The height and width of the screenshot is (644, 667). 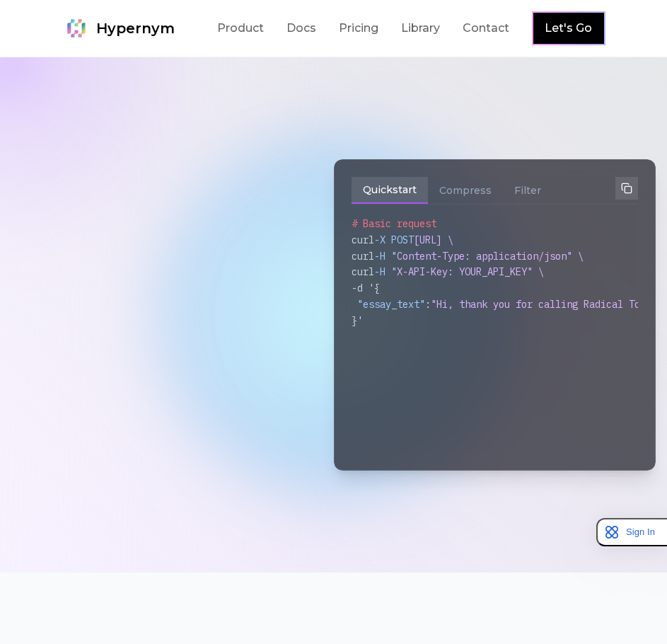 What do you see at coordinates (394, 239) in the screenshot?
I see `span: -X POST` at bounding box center [394, 239].